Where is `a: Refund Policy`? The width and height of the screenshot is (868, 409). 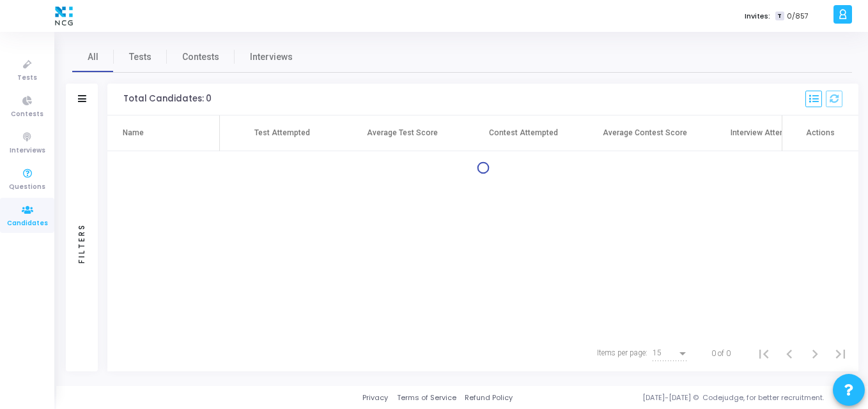
a: Refund Policy is located at coordinates (488, 398).